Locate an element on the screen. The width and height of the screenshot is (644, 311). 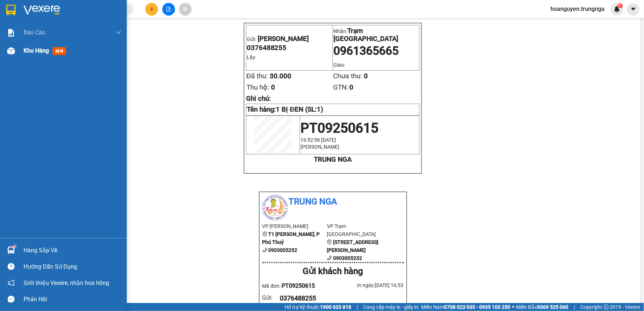
span: question-circle is located at coordinates (11, 267).